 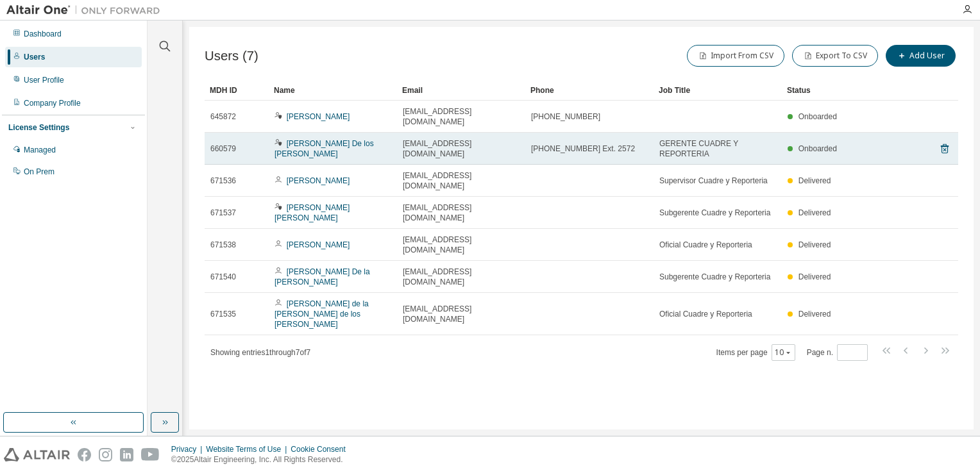 What do you see at coordinates (42, 34) in the screenshot?
I see `div: Dashboard` at bounding box center [42, 34].